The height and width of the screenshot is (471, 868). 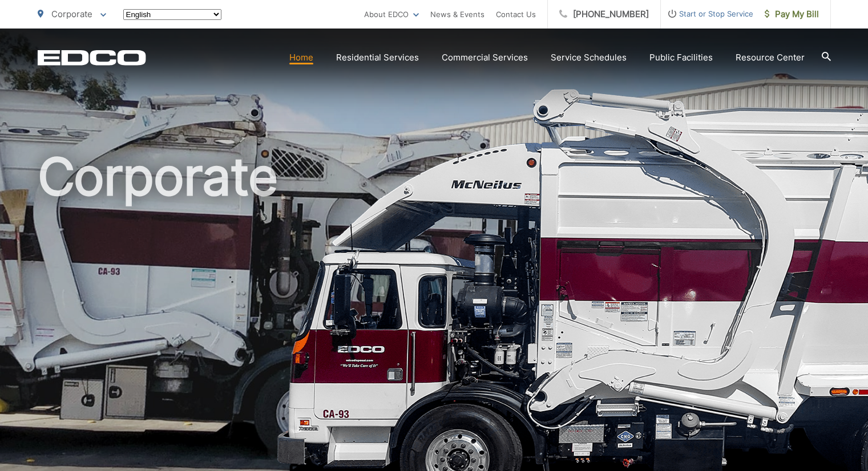 What do you see at coordinates (377, 57) in the screenshot?
I see `a: Residential Services` at bounding box center [377, 57].